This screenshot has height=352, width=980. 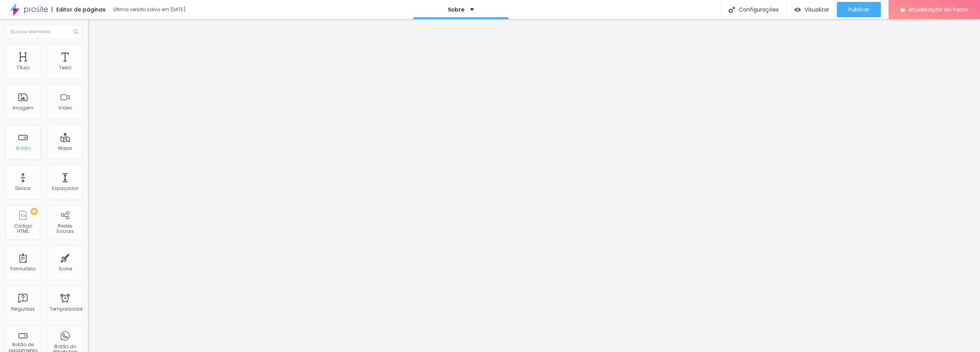 What do you see at coordinates (23, 268) in the screenshot?
I see `font: Formulário` at bounding box center [23, 268].